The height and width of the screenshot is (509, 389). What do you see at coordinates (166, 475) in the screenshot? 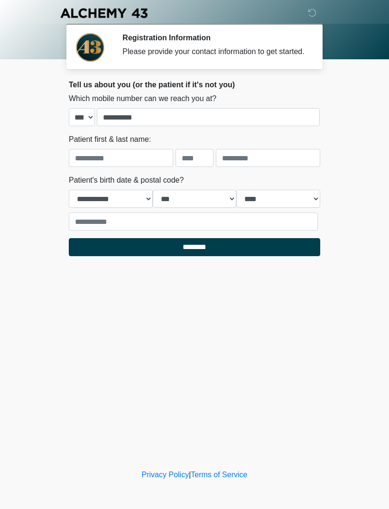
I see `a: Privacy Policy` at bounding box center [166, 475].